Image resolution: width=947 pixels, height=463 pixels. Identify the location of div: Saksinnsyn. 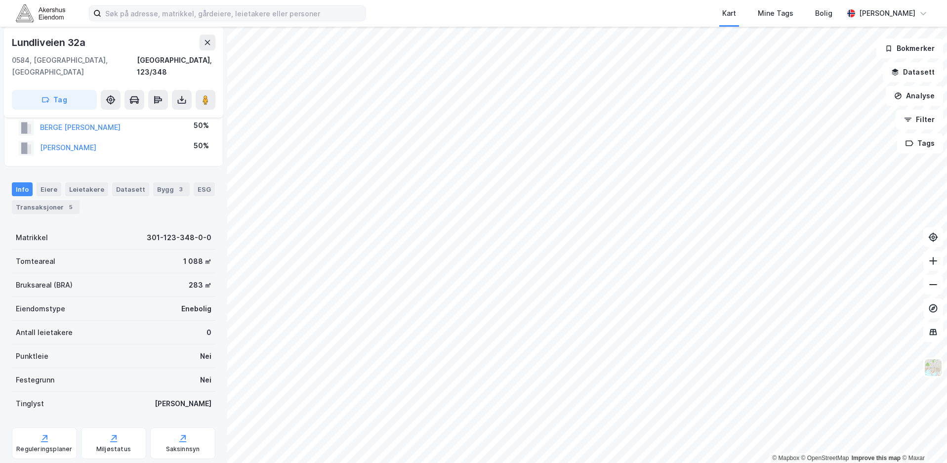
(183, 449).